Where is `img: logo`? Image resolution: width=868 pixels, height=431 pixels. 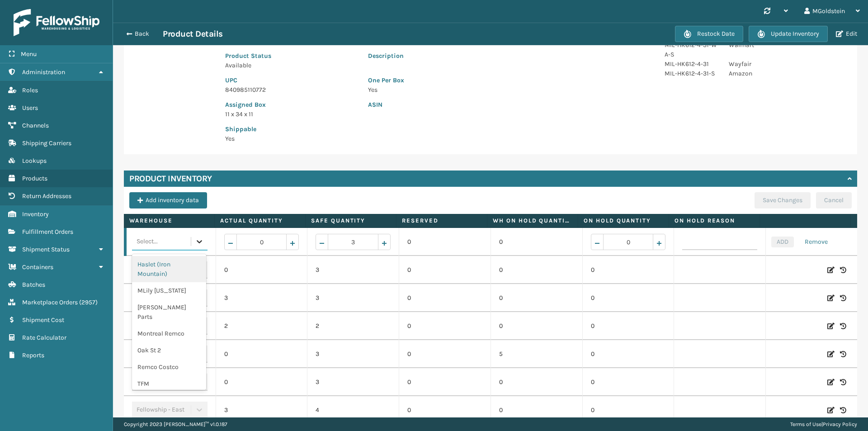
img: logo is located at coordinates (57, 23).